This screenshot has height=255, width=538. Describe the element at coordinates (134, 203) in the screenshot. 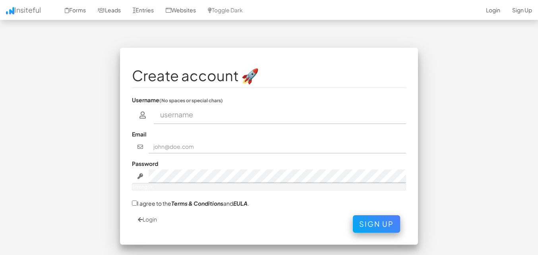

I see `input: I agree to theTerms & ConditionsandEULA.` at that location.